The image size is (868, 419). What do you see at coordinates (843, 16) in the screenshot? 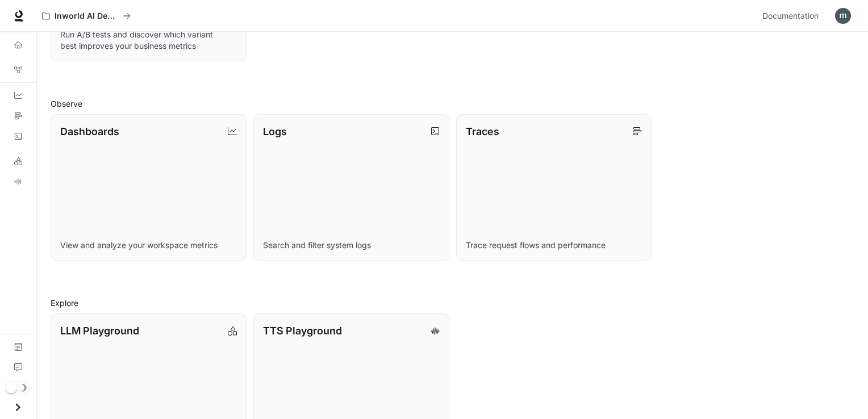
I see `button: User avatar` at bounding box center [843, 16].